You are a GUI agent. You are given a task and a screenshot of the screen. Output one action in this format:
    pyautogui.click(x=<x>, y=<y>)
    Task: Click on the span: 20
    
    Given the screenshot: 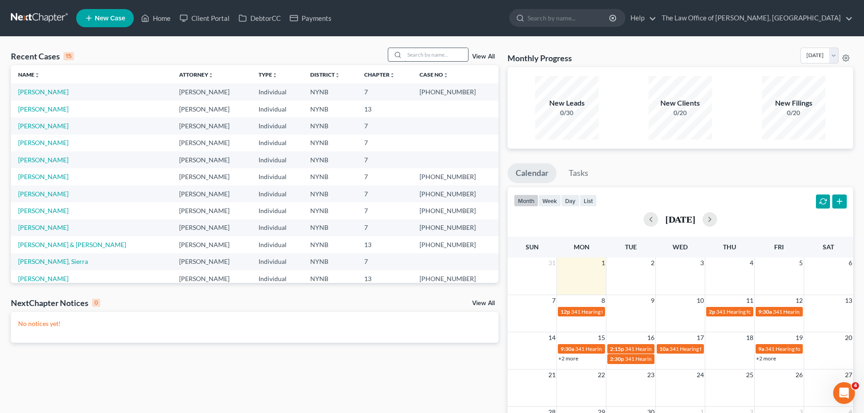 What is the action you would take?
    pyautogui.click(x=848, y=338)
    